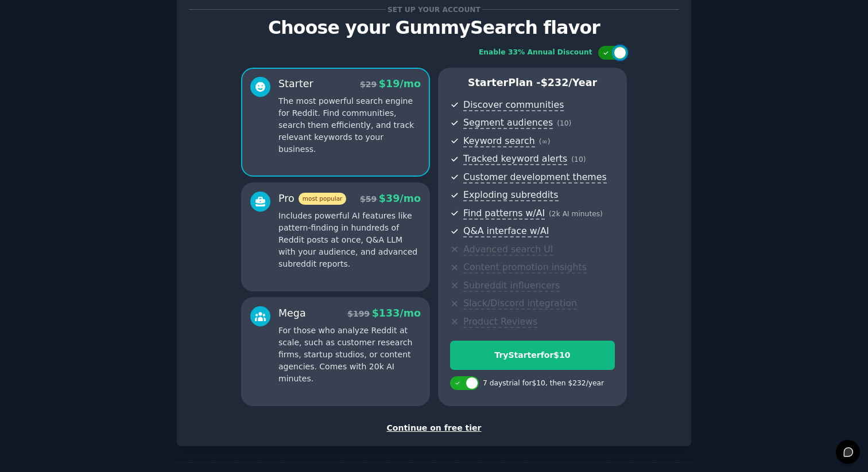  Describe the element at coordinates (396, 313) in the screenshot. I see `span: $ 133 /mo` at that location.